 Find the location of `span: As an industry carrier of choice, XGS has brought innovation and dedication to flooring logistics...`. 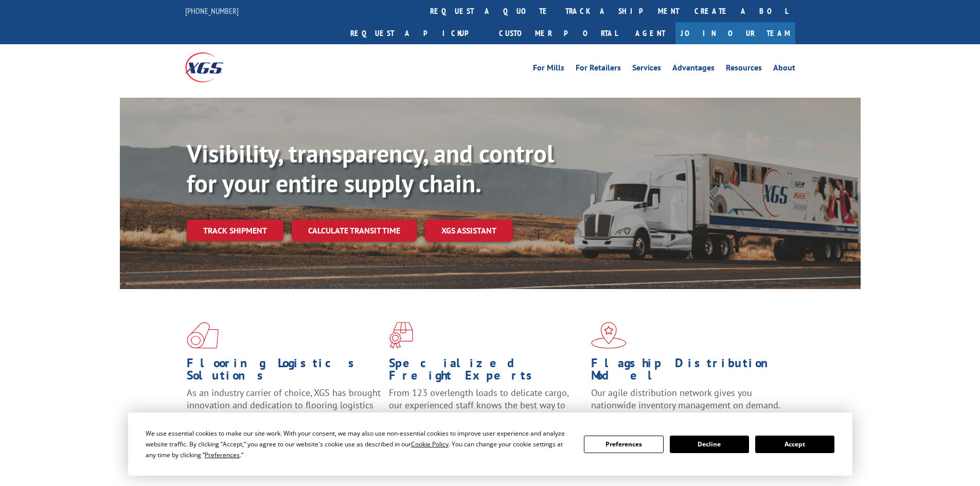

span: As an industry carrier of choice, XGS has brought innovation and dedication to flooring logistics... is located at coordinates (283, 405).